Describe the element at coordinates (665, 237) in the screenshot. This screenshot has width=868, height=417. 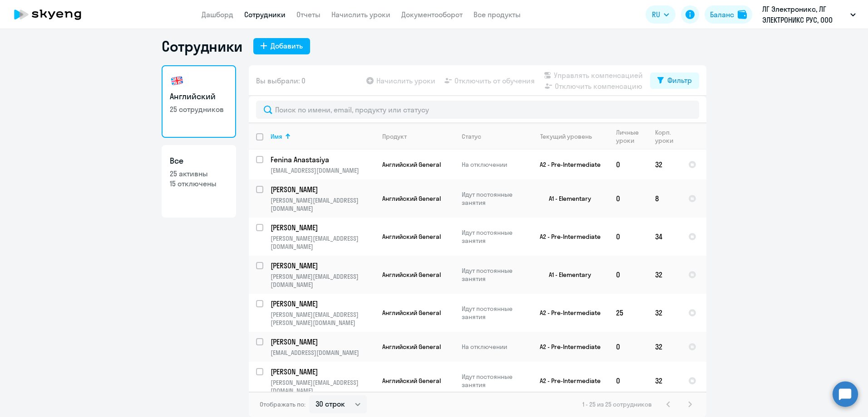
I see `td: 34` at that location.